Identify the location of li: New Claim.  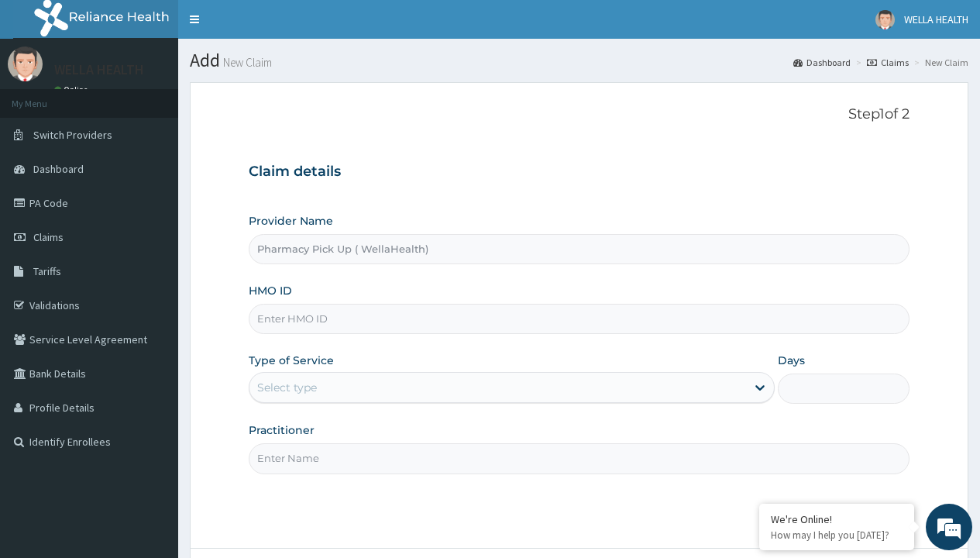
(939, 62).